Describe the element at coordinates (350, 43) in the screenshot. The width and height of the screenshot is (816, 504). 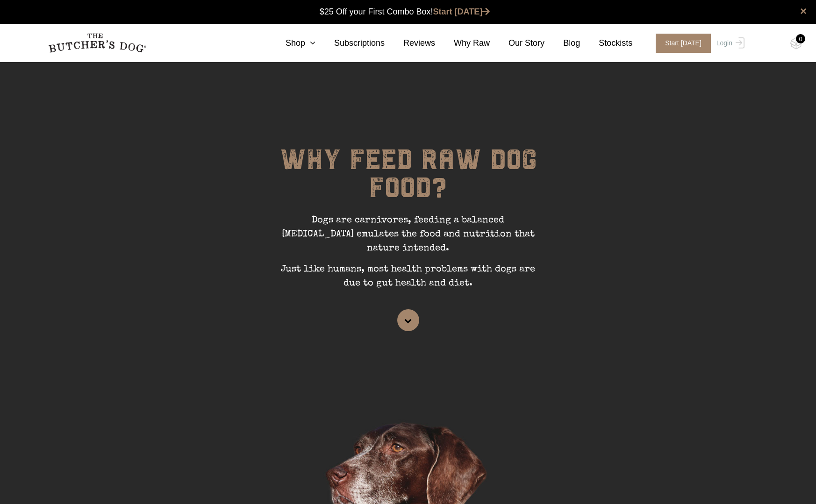
I see `a: Subscriptions` at that location.